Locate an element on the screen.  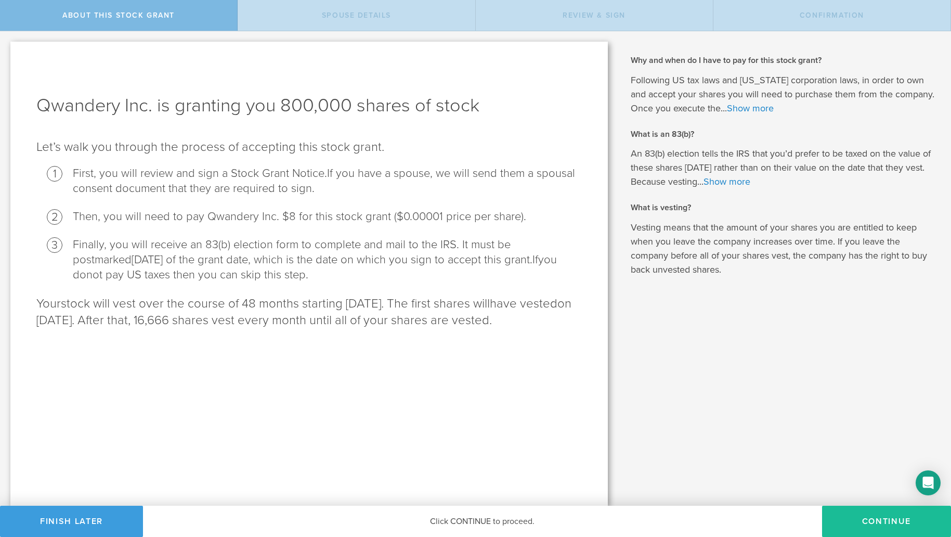
span: About this stock grant is located at coordinates (119, 15).